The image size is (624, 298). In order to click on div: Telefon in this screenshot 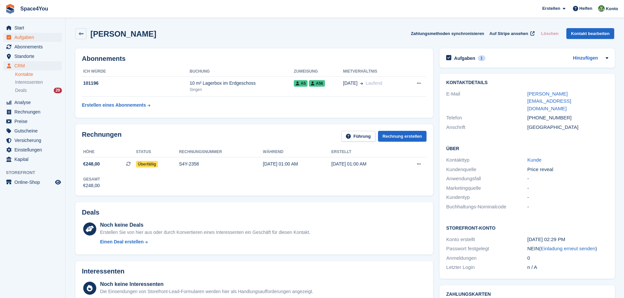, I will do `click(486, 118)`.